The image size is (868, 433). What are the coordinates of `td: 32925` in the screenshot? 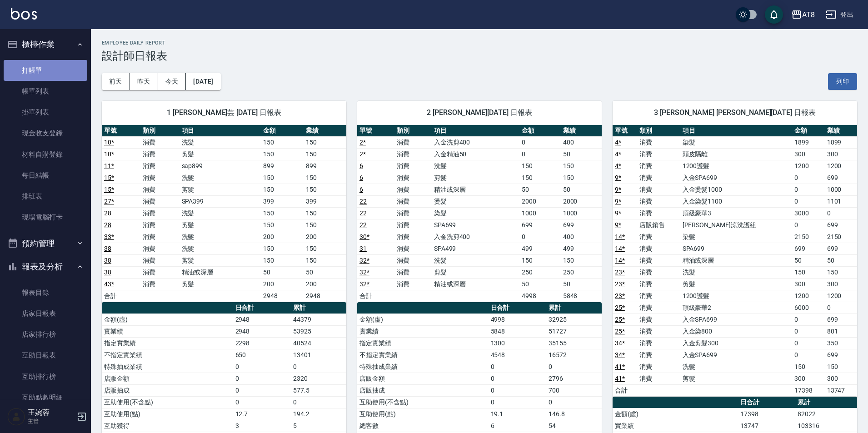 It's located at (574, 319).